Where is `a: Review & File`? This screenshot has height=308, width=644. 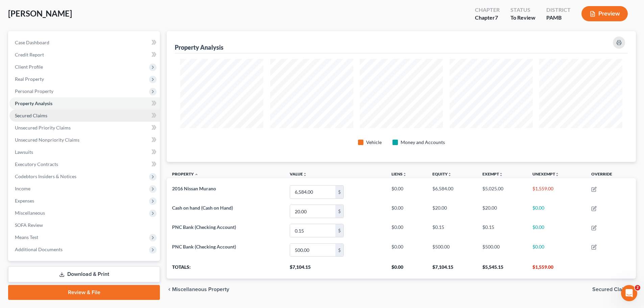
a: Review & File is located at coordinates (84, 293).